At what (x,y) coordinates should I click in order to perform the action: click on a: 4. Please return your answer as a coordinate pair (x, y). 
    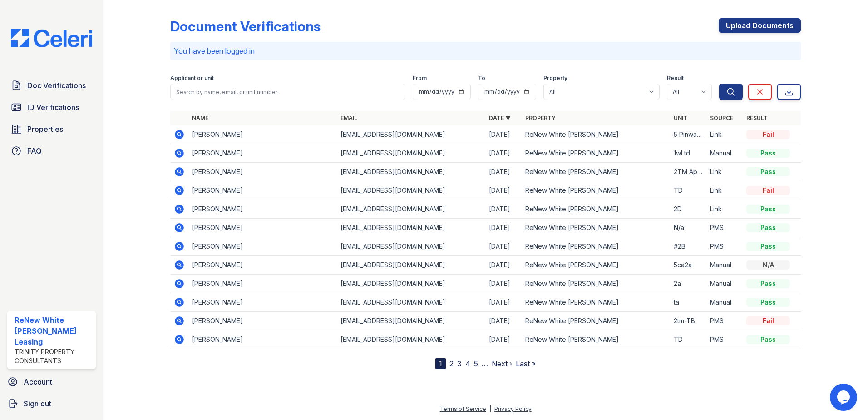
    Looking at the image, I should click on (467, 363).